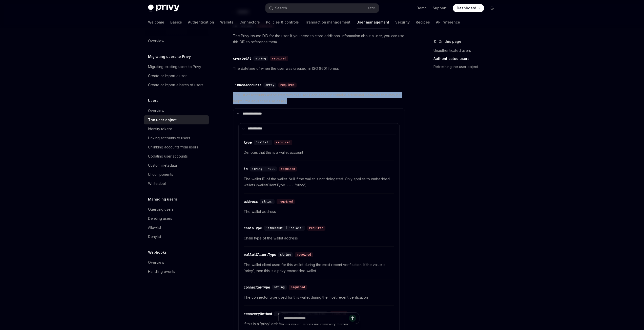 The width and height of the screenshot is (644, 330). What do you see at coordinates (169, 138) in the screenshot?
I see `div: Linking accounts to users` at bounding box center [169, 138].